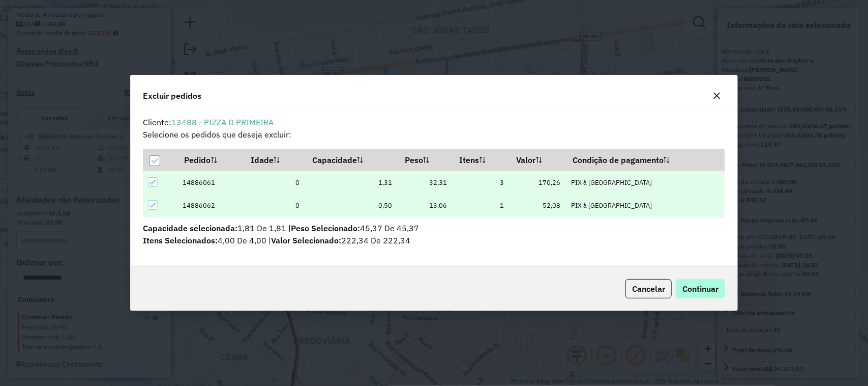  What do you see at coordinates (434, 240) in the screenshot?
I see `p: 222,34 De 222,34` at bounding box center [434, 240].